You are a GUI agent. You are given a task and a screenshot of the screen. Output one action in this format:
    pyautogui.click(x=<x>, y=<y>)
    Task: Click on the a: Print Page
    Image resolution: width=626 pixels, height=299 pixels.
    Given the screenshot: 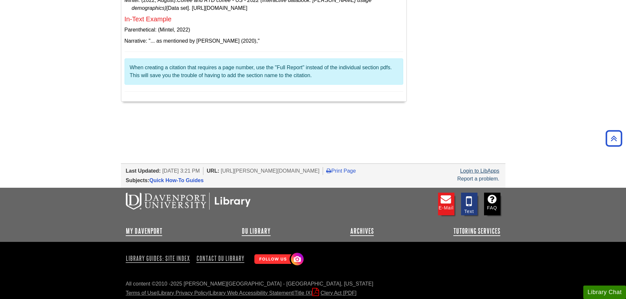 What is the action you would take?
    pyautogui.click(x=341, y=171)
    